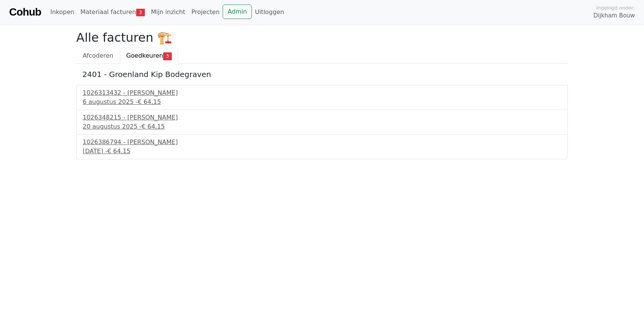  Describe the element at coordinates (322, 38) in the screenshot. I see `h2: Alle facturen 🏗️` at that location.